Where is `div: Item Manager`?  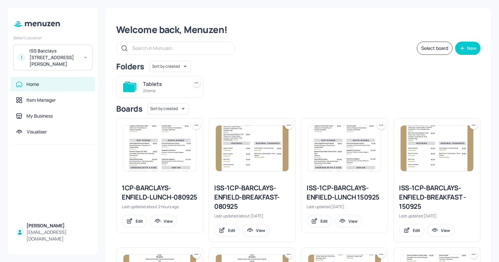
div: Item Manager is located at coordinates (41, 100).